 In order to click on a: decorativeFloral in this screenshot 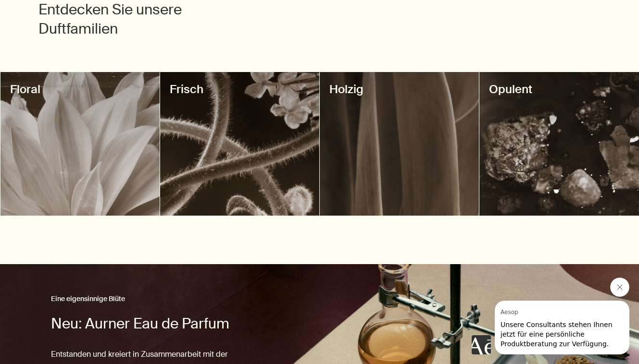, I will do `click(80, 144)`.